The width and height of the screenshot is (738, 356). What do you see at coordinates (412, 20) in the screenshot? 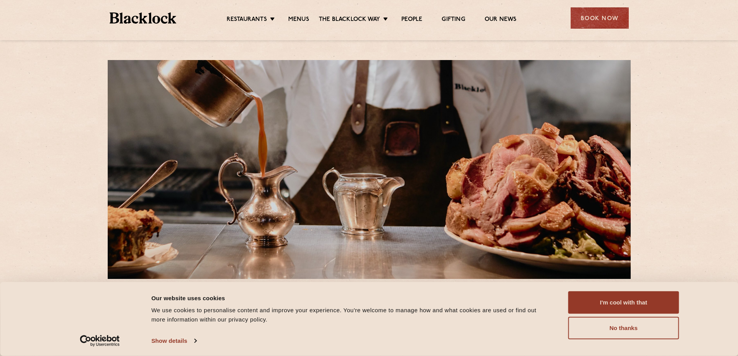
I see `a: People` at bounding box center [412, 20].